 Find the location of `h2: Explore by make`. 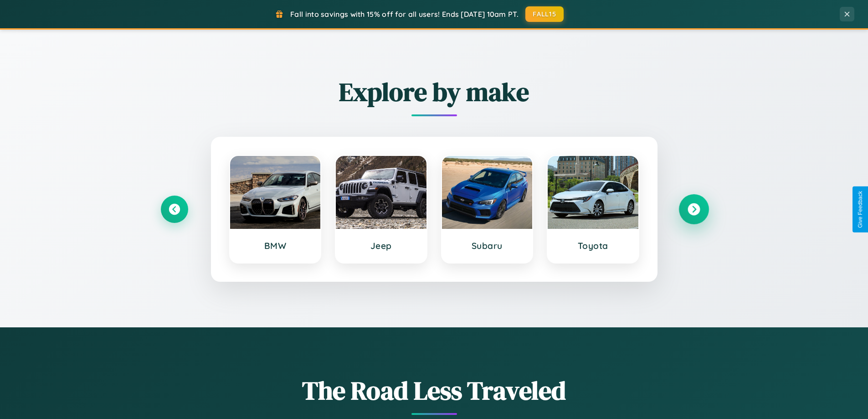

h2: Explore by make is located at coordinates (434, 91).